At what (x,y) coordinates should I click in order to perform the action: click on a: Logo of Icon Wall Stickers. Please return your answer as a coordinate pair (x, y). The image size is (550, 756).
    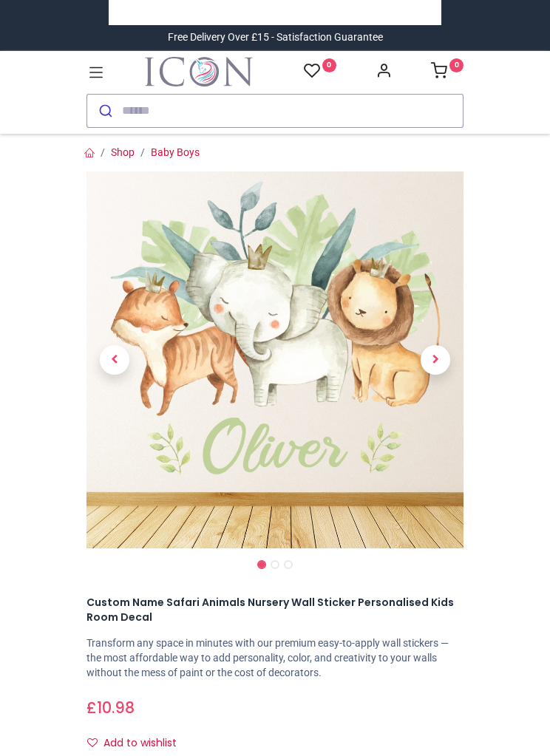
    Looking at the image, I should click on (199, 71).